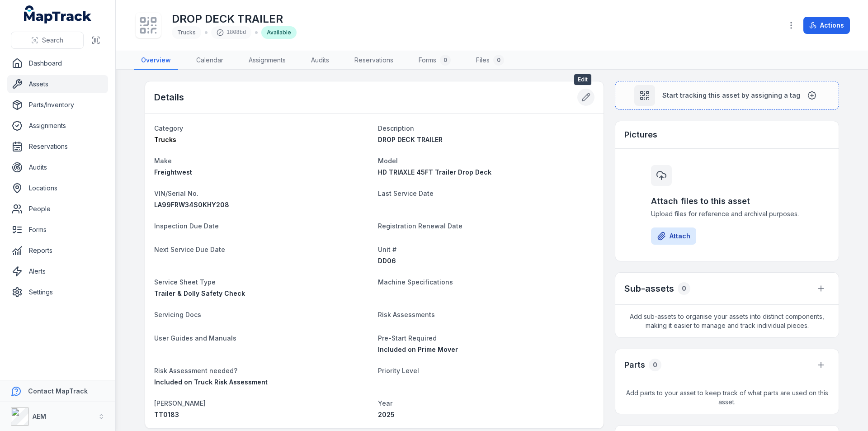 This screenshot has height=431, width=868. I want to click on span: LA99FRW34S0KHY208, so click(192, 205).